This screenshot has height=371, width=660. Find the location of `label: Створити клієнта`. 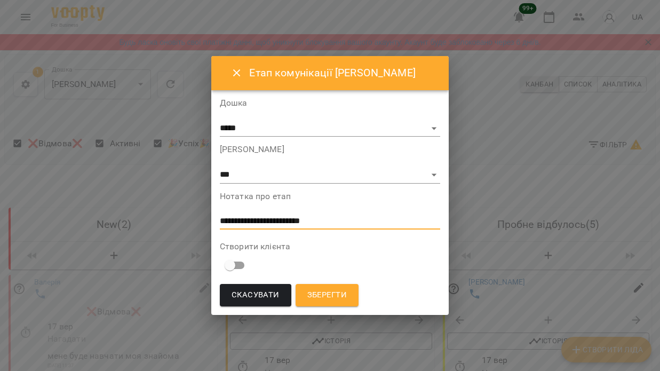

label: Створити клієнта is located at coordinates (330, 246).